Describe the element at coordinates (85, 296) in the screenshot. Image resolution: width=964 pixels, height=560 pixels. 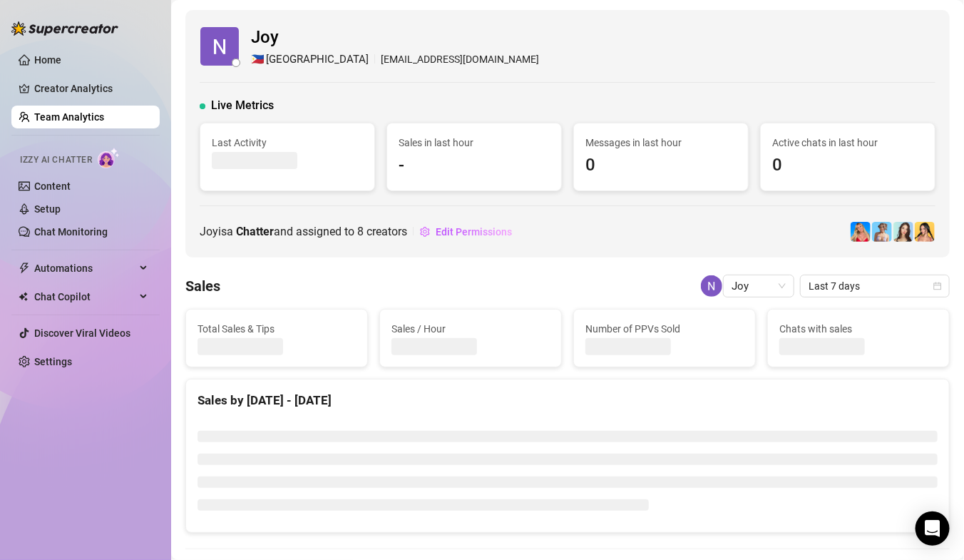
I see `span: Chat Copilot` at that location.